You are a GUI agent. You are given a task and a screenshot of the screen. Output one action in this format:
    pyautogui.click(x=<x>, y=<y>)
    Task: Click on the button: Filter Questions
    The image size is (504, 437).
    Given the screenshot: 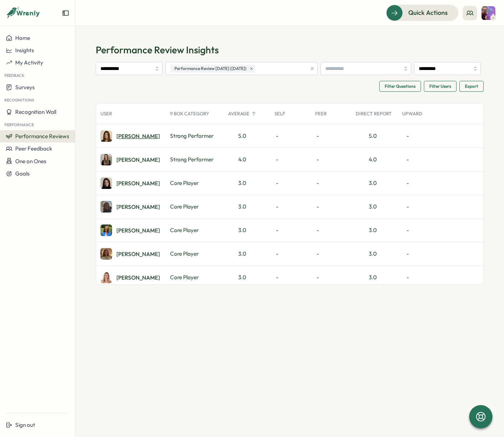 What is the action you would take?
    pyautogui.click(x=400, y=86)
    